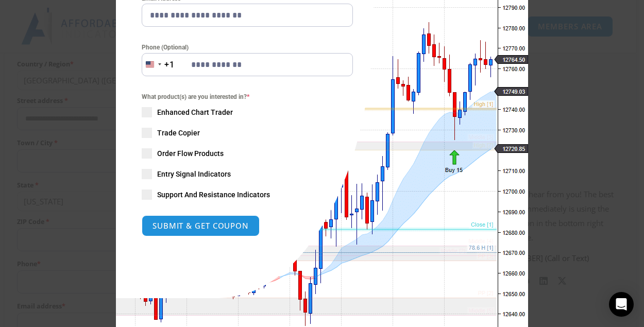 The width and height of the screenshot is (644, 327). Describe the element at coordinates (200, 225) in the screenshot. I see `button: SUBMIT & GET COUPON` at that location.